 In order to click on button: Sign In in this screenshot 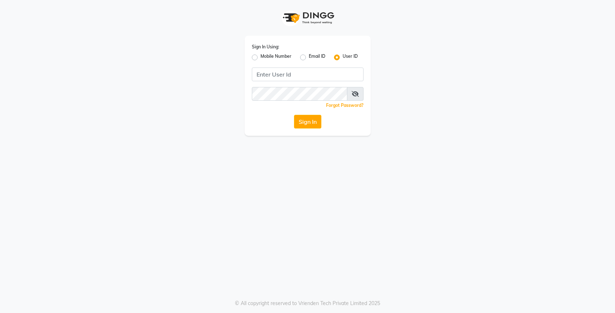, I will do `click(308, 121)`.